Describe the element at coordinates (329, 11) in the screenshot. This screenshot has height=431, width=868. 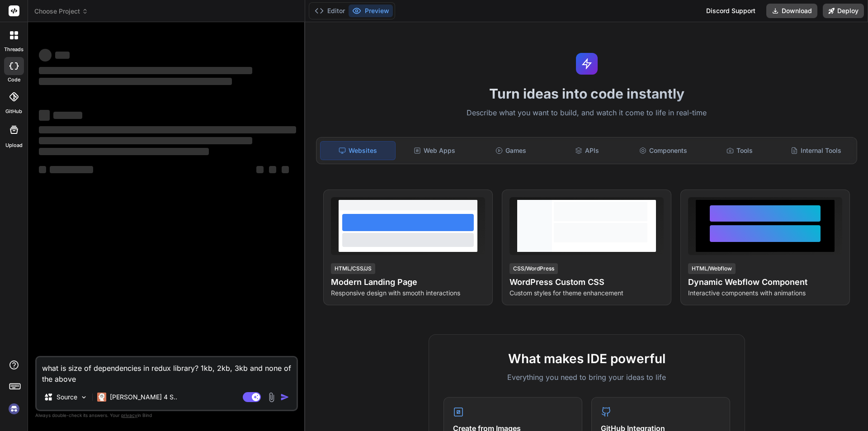
I see `button: Editor` at that location.